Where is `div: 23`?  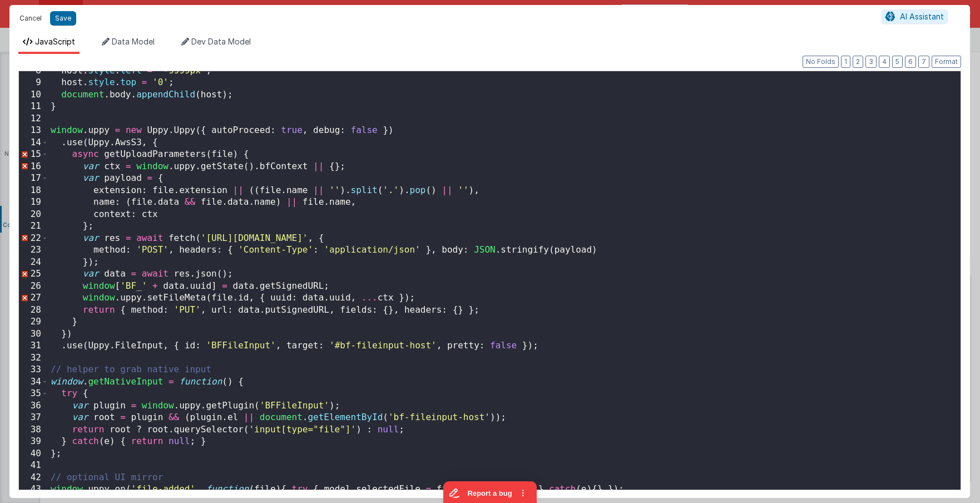 div: 23 is located at coordinates (33, 251).